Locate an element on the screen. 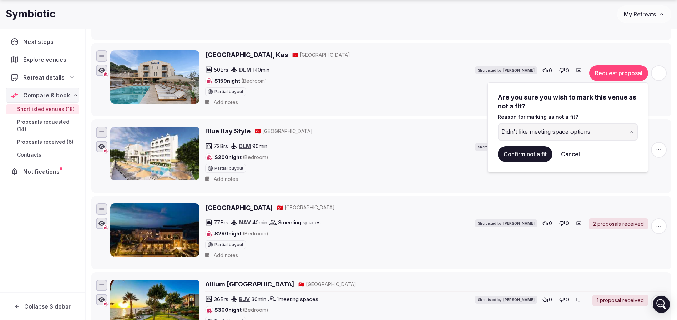  span: Explore venues is located at coordinates (46, 60).